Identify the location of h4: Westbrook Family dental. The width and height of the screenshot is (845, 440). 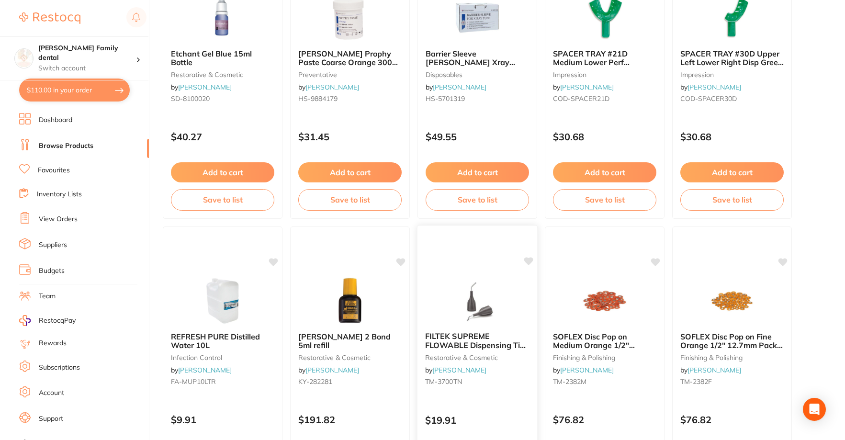
(87, 53).